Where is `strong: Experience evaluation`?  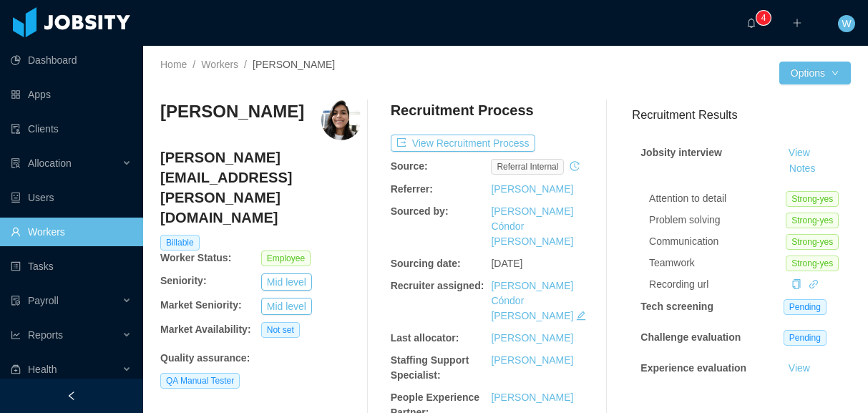 strong: Experience evaluation is located at coordinates (693, 368).